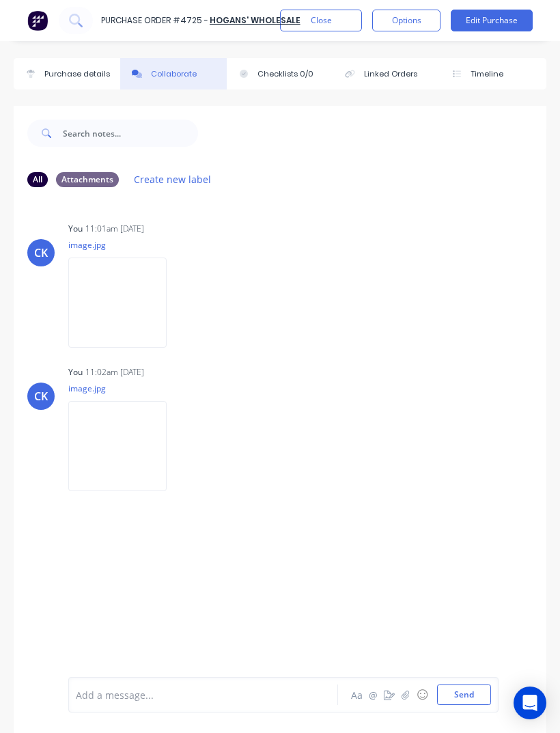 This screenshot has height=733, width=560. I want to click on button: Create new label, so click(173, 179).